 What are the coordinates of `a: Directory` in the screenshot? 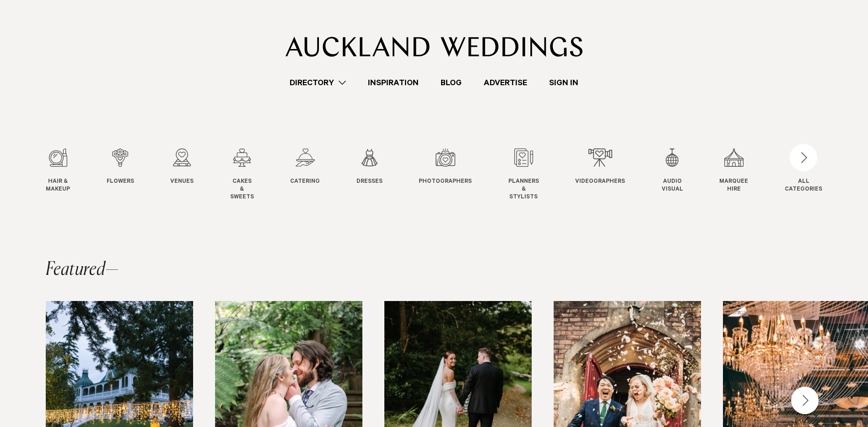 It's located at (317, 83).